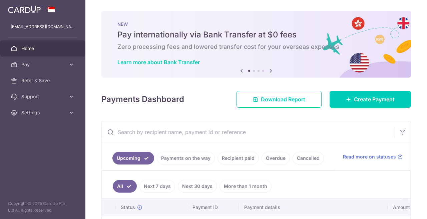 The height and width of the screenshot is (219, 427). Describe the element at coordinates (246, 186) in the screenshot. I see `a: More than 1 month` at that location.